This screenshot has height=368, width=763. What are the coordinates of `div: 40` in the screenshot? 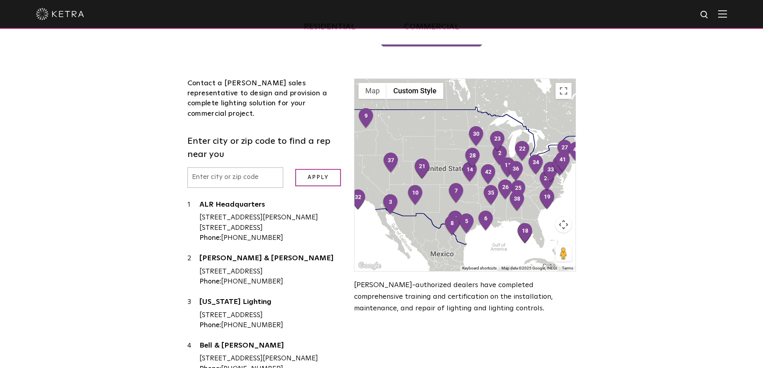 It's located at (560, 166).